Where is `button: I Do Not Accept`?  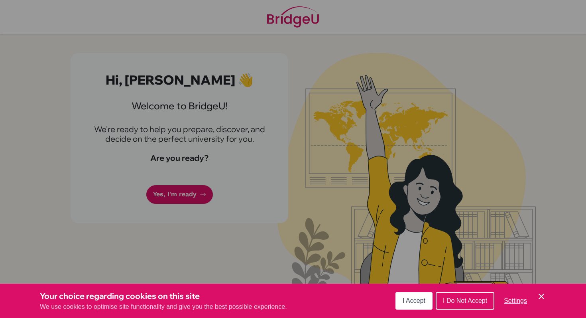 button: I Do Not Accept is located at coordinates (465, 301).